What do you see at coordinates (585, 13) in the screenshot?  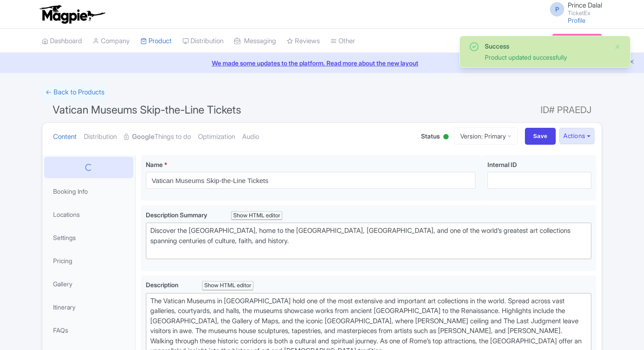 I see `small: TicketEx` at bounding box center [585, 13].